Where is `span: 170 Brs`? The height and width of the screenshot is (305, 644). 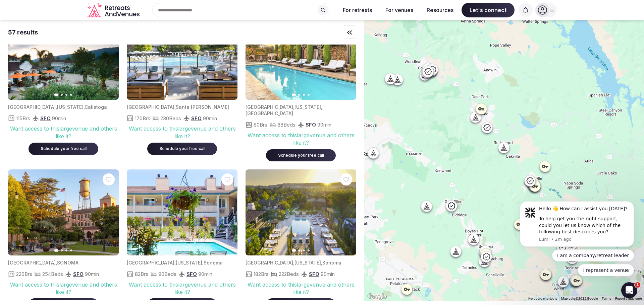 span: 170 Brs is located at coordinates (142, 118).